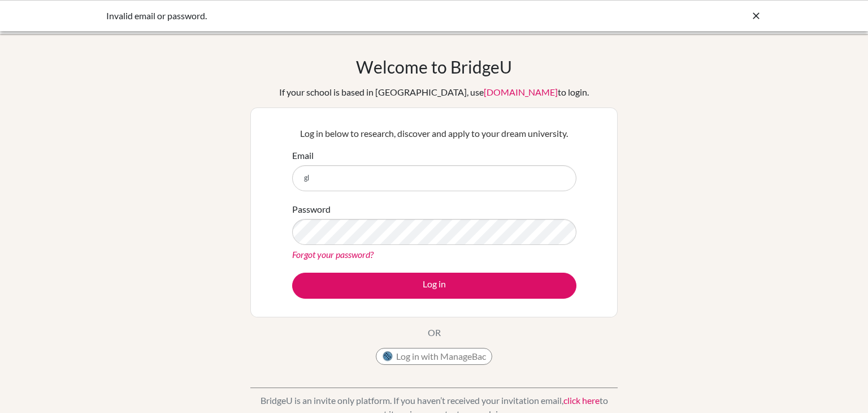  What do you see at coordinates (349, 16) in the screenshot?
I see `div: Invalid email or password.` at bounding box center [349, 16].